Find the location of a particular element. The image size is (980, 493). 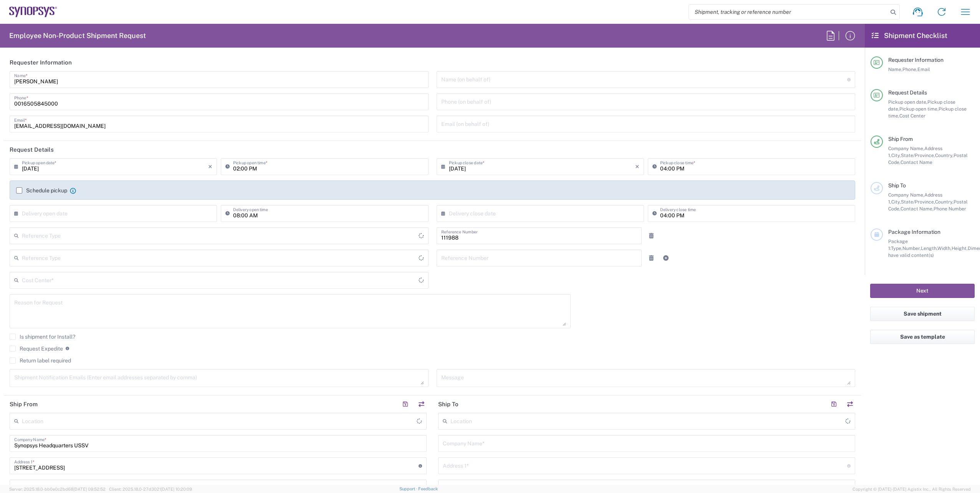

span: Length, is located at coordinates (929, 248).